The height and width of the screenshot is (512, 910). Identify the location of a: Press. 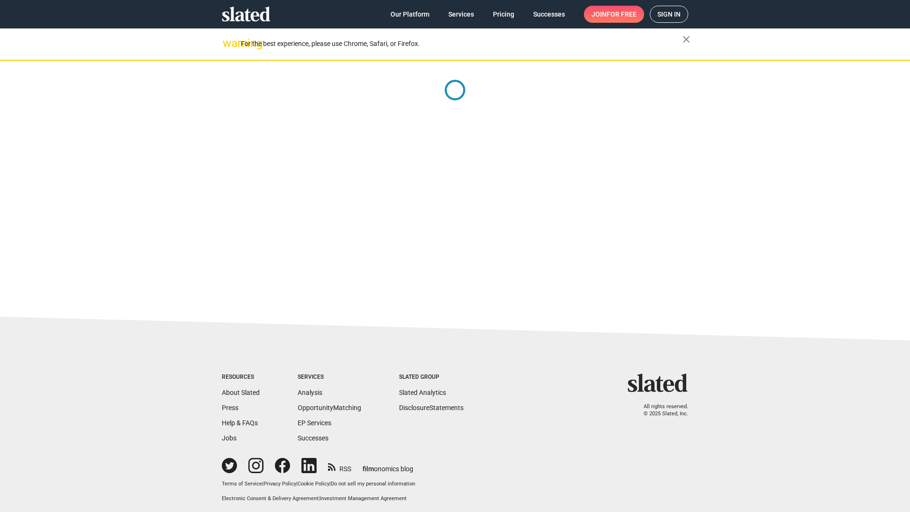
(230, 408).